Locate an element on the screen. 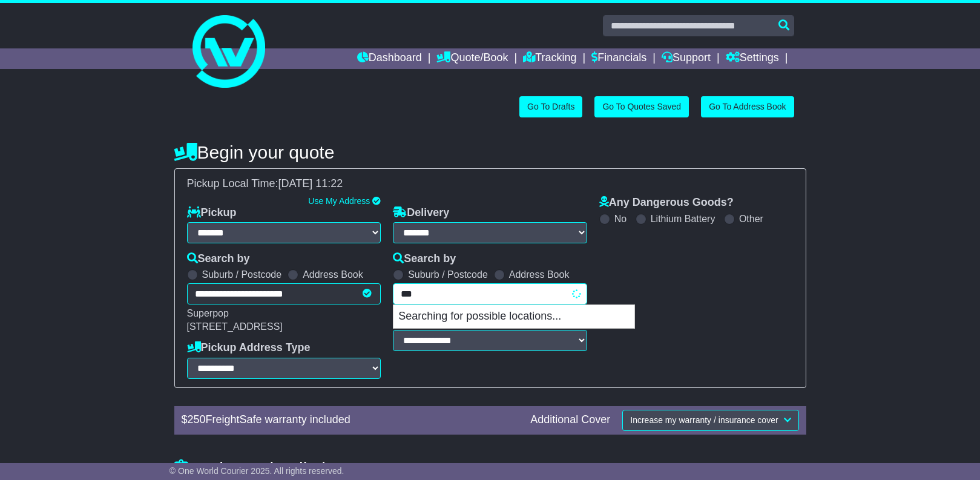  a: Financials is located at coordinates (619, 59).